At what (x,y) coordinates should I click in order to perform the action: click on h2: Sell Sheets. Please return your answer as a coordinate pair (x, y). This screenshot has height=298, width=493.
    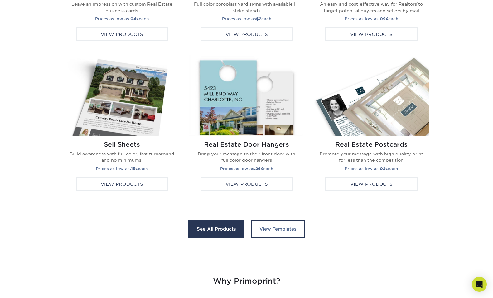
    Looking at the image, I should click on (122, 144).